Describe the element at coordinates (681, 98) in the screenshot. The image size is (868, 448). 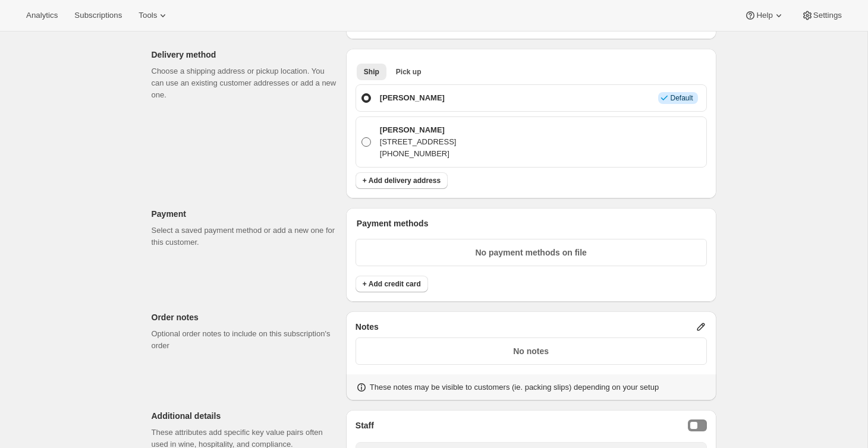
I see `span: Default` at that location.